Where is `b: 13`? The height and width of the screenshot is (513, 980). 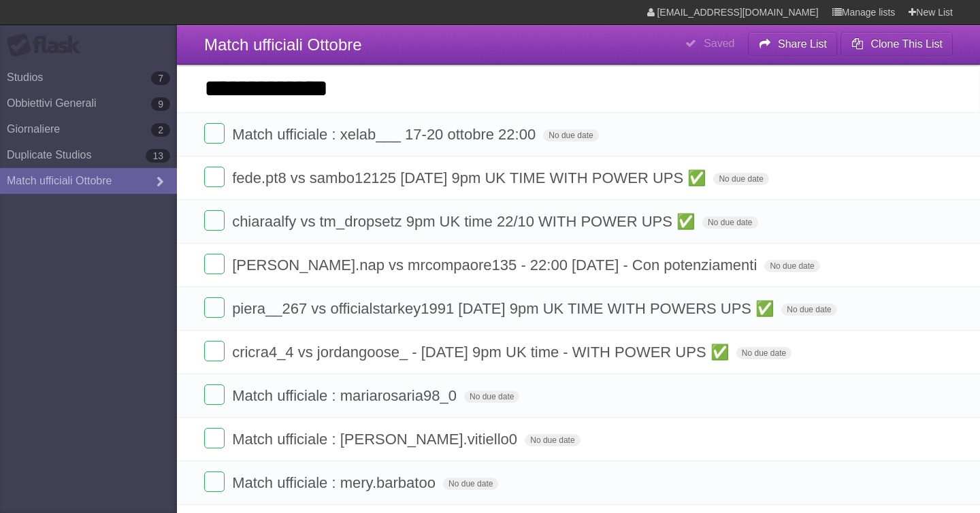 b: 13 is located at coordinates (158, 156).